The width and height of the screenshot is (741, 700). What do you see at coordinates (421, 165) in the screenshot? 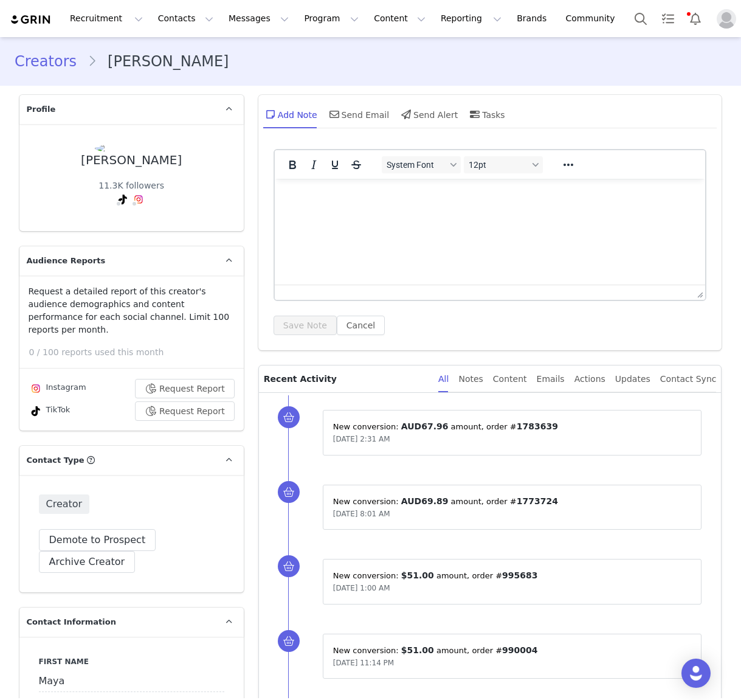
I see `button: Fonts` at bounding box center [421, 165].